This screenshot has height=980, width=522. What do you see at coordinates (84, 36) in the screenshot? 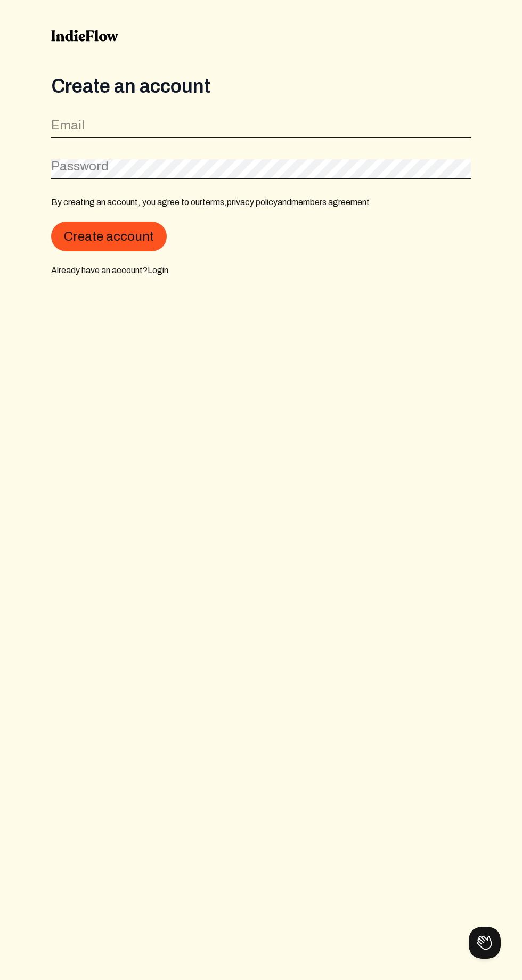
I see `img: indieflow-logo-black.svg` at bounding box center [84, 36].